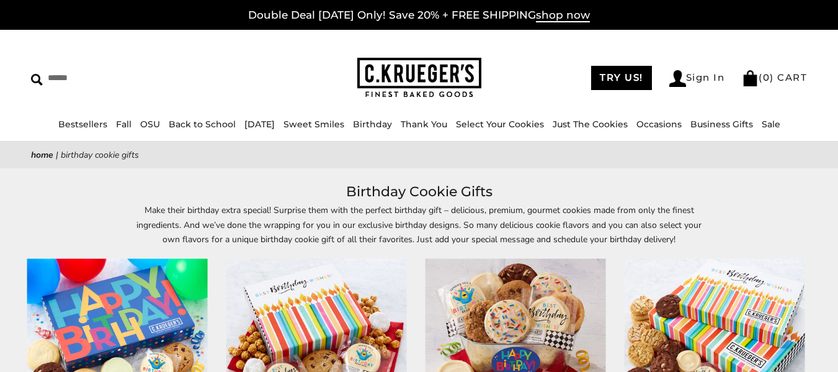 This screenshot has width=838, height=372. I want to click on a: Sign In, so click(697, 78).